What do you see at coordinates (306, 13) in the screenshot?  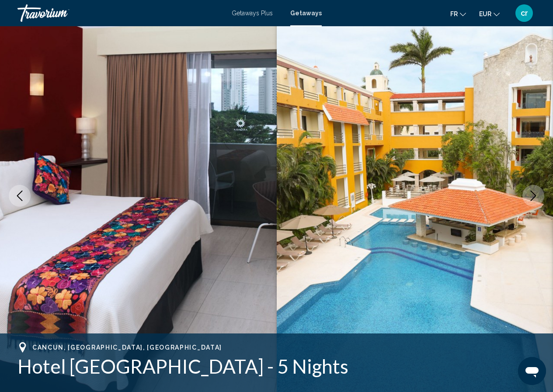 I see `a: Getaways` at bounding box center [306, 13].